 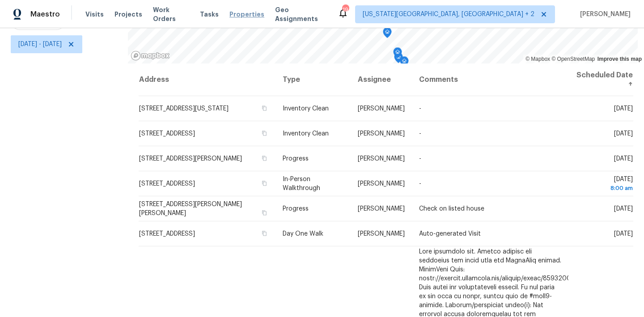 What do you see at coordinates (247, 14) in the screenshot?
I see `span: Properties` at bounding box center [247, 14].